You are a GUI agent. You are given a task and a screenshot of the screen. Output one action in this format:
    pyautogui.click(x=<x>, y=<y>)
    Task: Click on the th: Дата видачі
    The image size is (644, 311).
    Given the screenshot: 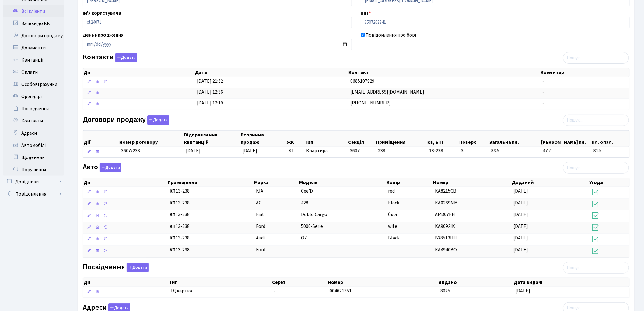 What is the action you would take?
    pyautogui.click(x=572, y=282)
    